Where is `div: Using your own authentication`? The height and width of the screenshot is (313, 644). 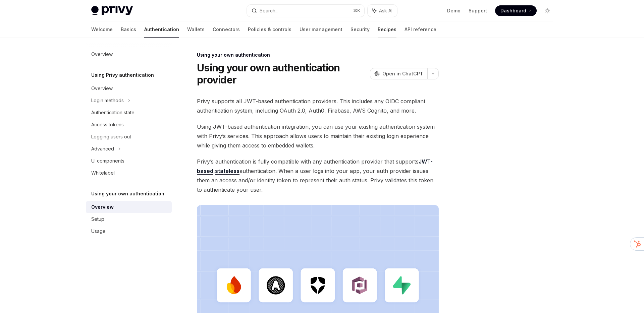
div: Using your own authentication is located at coordinates (318, 55).